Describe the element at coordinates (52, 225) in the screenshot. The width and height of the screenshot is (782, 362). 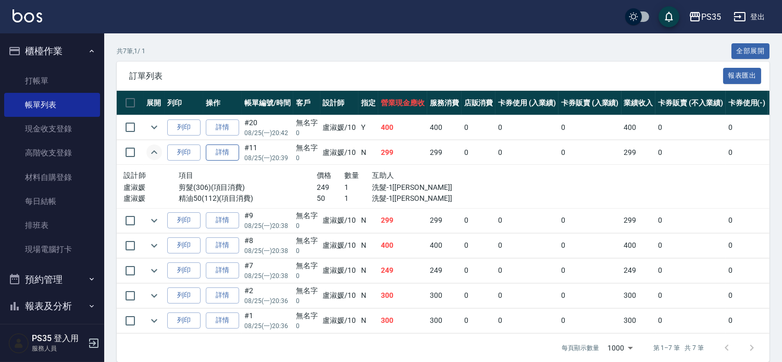
I see `a: 排班表` at that location.